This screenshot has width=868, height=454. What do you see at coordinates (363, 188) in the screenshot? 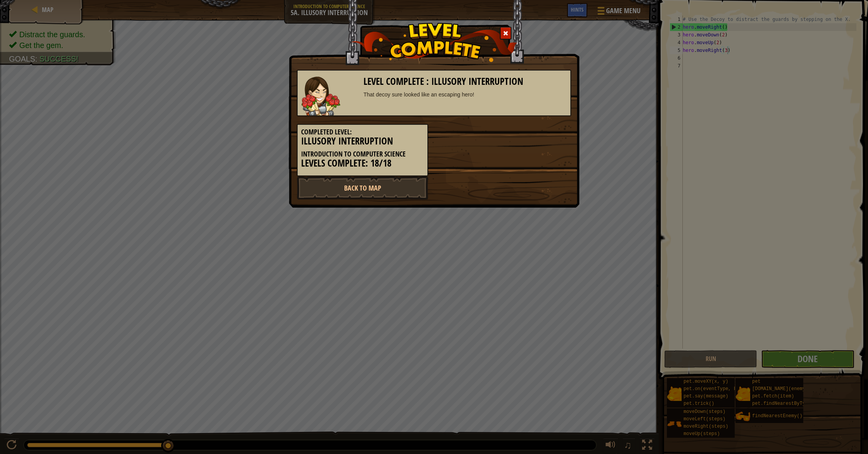
I see `a: Back to Map` at bounding box center [363, 188].